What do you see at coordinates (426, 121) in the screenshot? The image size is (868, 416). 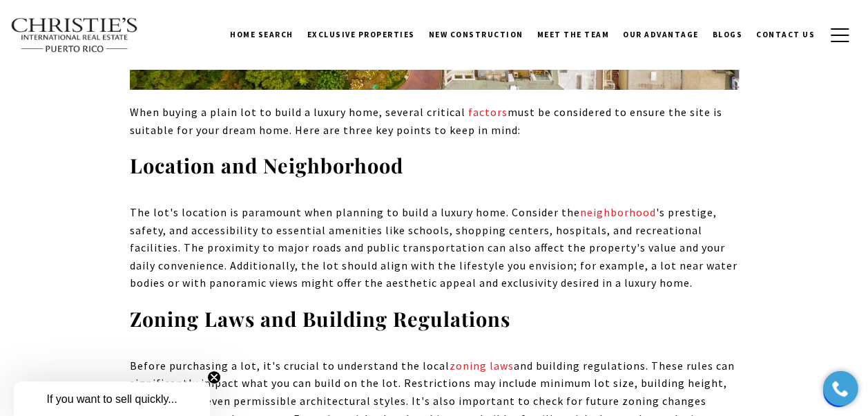 I see `span: must be considered to ensure the site is suitable for your dream home. Here are three key points ...` at bounding box center [426, 121].